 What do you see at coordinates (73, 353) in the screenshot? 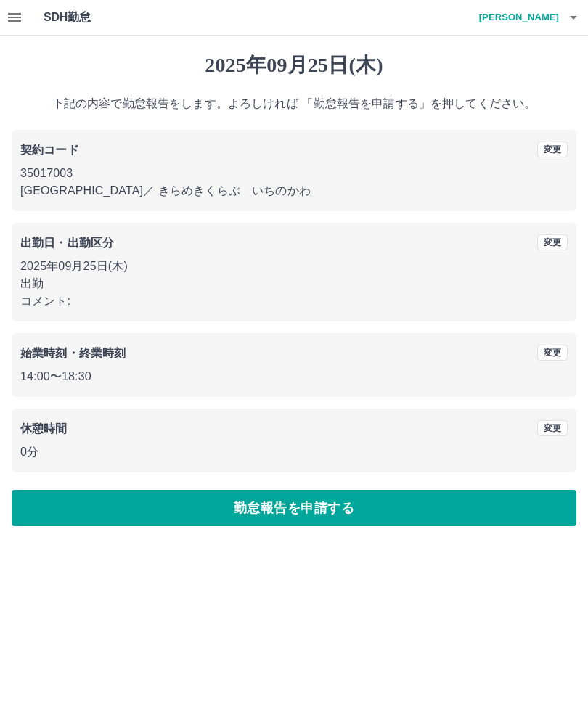
I see `b: 始業時刻・終業時刻` at bounding box center [73, 353].